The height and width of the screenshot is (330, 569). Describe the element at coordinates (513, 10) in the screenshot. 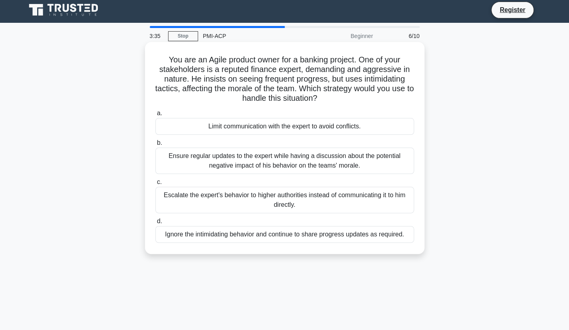

I see `a: Register` at that location.